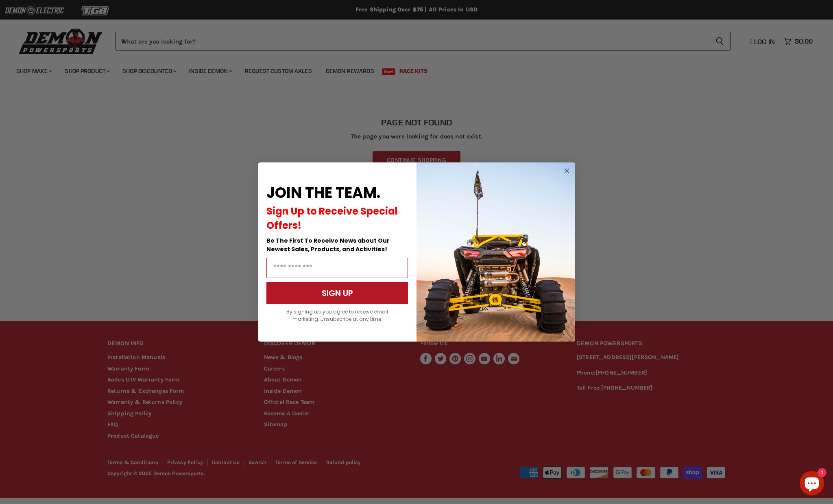  I want to click on input: Email Address, so click(337, 268).